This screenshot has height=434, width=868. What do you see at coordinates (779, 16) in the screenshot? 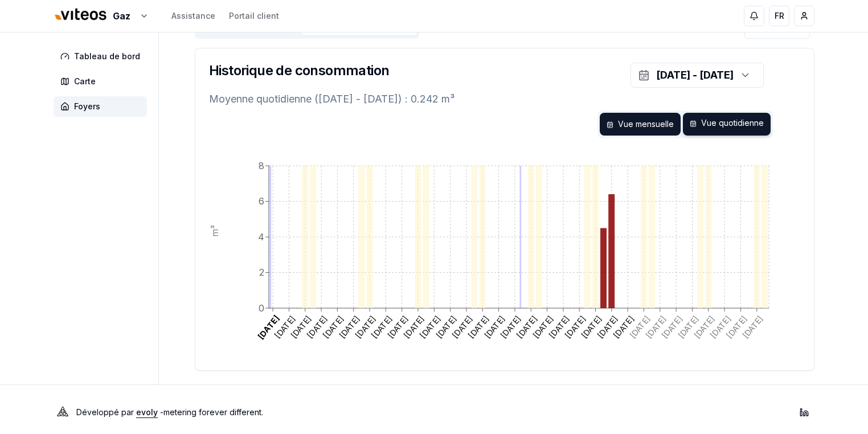
I see `button: FR` at bounding box center [779, 16].